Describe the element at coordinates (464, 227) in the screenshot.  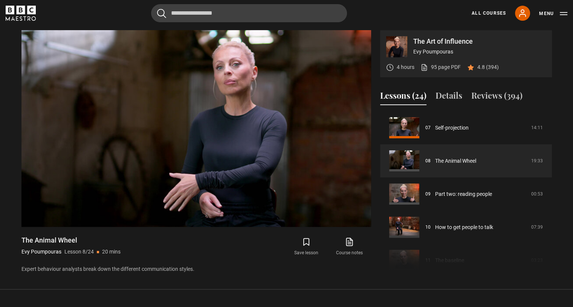
I see `a: How to get people to talk` at that location.